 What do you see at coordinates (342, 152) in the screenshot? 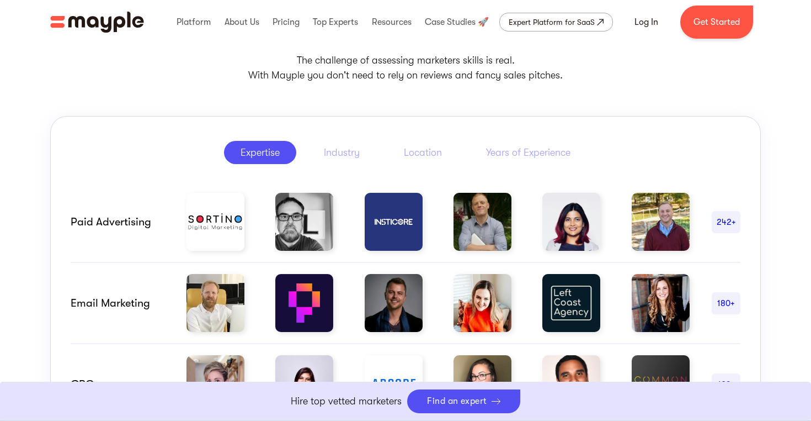
I see `div: Industry` at bounding box center [342, 152].